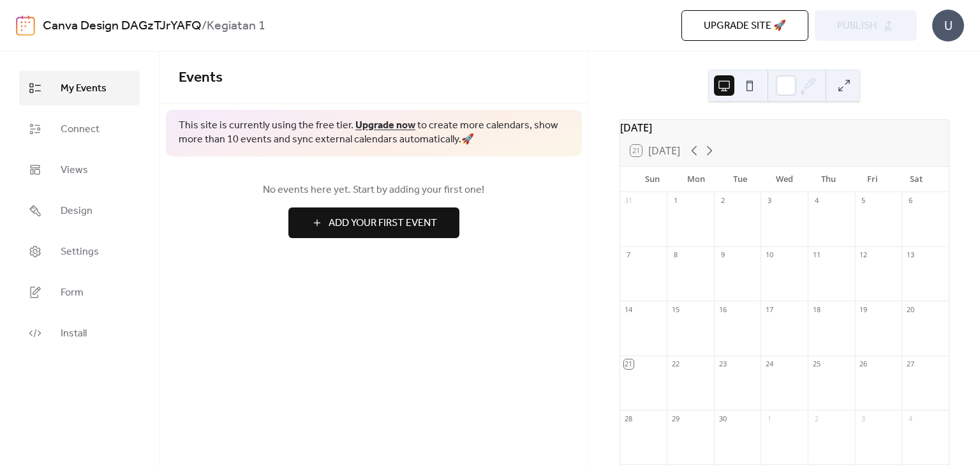  What do you see at coordinates (628, 309) in the screenshot?
I see `div: 14` at bounding box center [628, 309].